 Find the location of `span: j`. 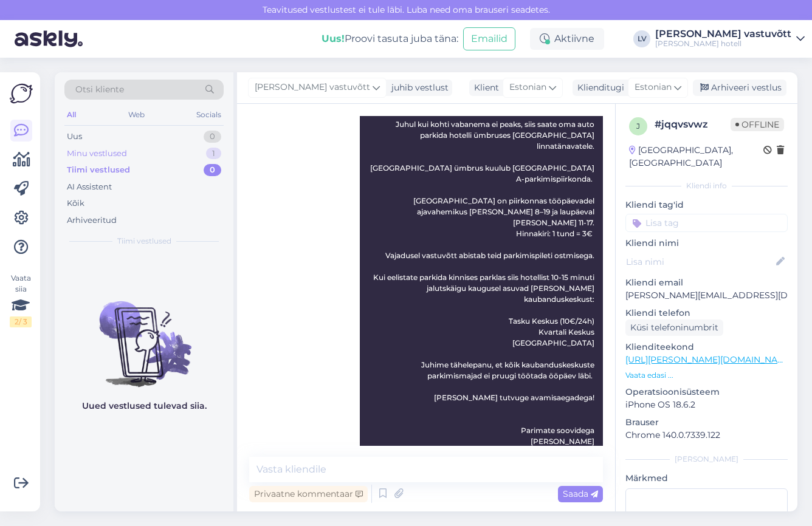

span: j is located at coordinates (638, 126).